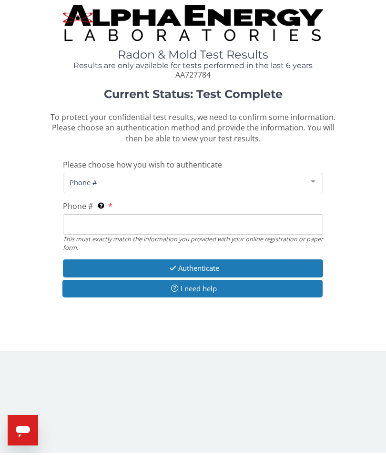  I want to click on button: Authenticate, so click(193, 270).